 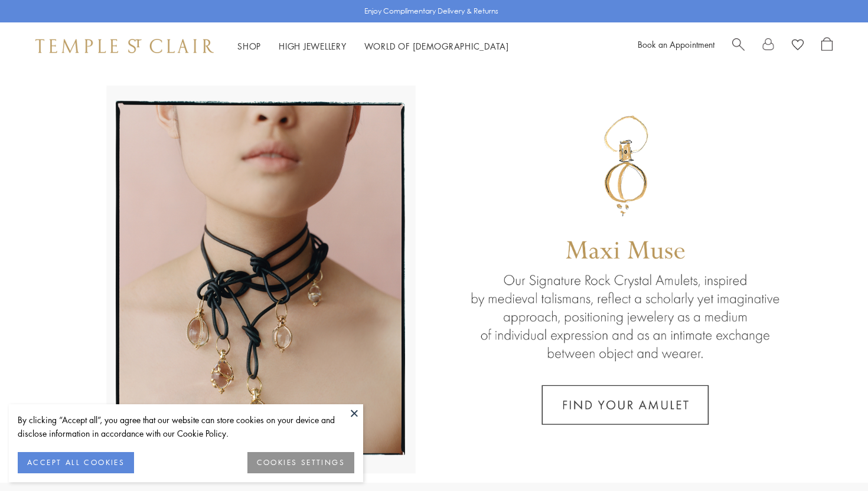 What do you see at coordinates (676, 44) in the screenshot?
I see `a: Book an Appointment` at bounding box center [676, 44].